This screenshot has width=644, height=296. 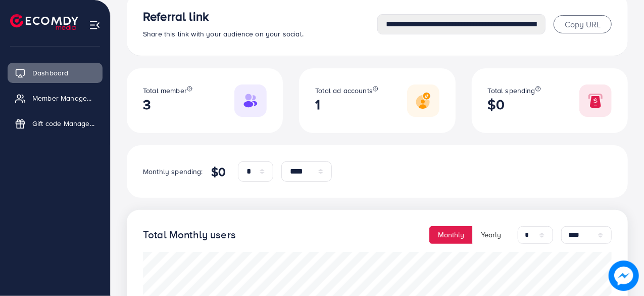 What do you see at coordinates (64, 123) in the screenshot?
I see `span: Gift code Management` at bounding box center [64, 123].